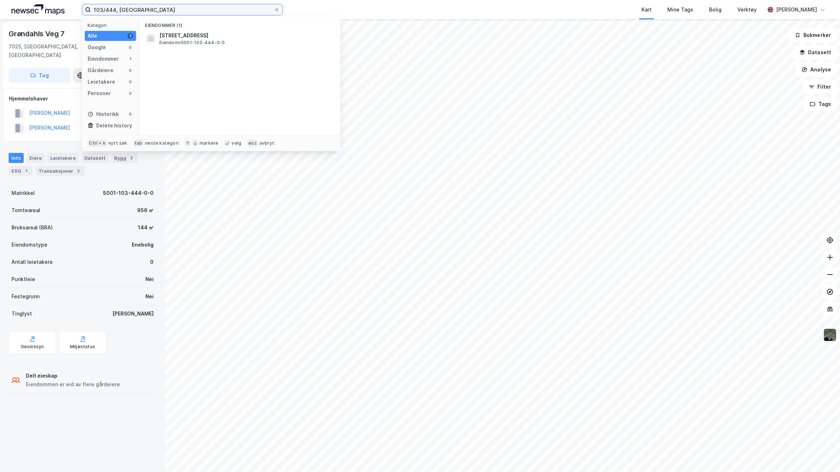 This screenshot has height=472, width=840. What do you see at coordinates (830, 335) in the screenshot?
I see `img: 9k=` at bounding box center [830, 335].